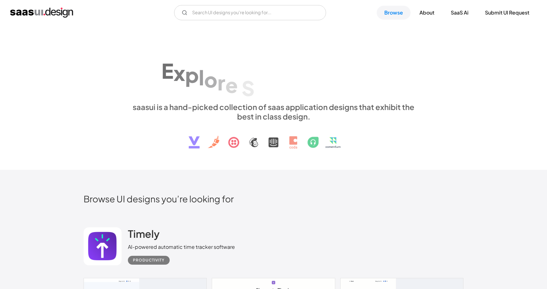 Image resolution: width=547 pixels, height=289 pixels. Describe the element at coordinates (144, 234) in the screenshot. I see `h2: Timely` at that location.